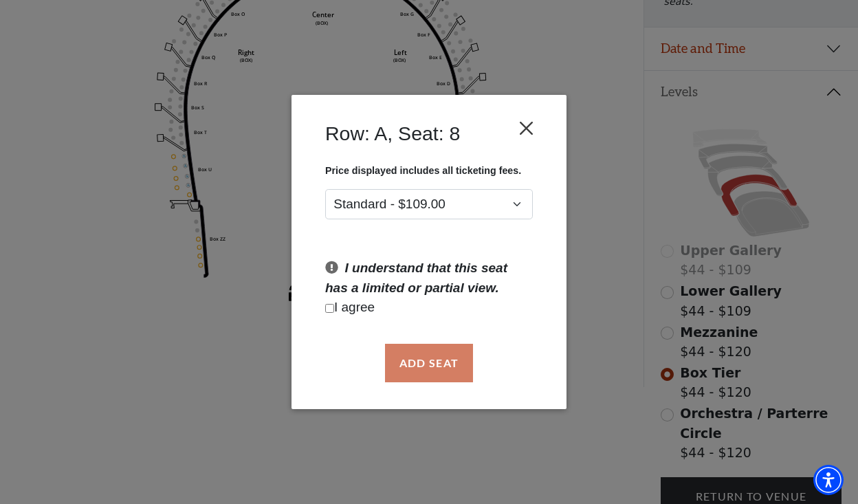  What do you see at coordinates (429, 278) in the screenshot?
I see `p: I understand that this seat has a limited or partial view.` at bounding box center [429, 278].